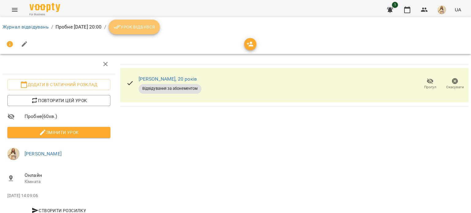 This screenshot has height=213, width=471. I want to click on p: Кімната, so click(67, 182).